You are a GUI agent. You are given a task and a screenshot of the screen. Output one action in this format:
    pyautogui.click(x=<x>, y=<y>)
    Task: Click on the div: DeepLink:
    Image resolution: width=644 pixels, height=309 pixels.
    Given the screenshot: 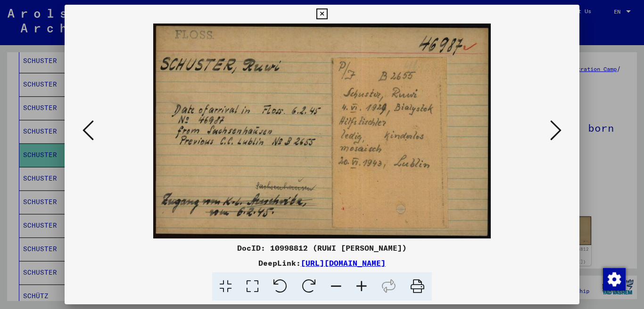 What is the action you would take?
    pyautogui.click(x=322, y=264)
    